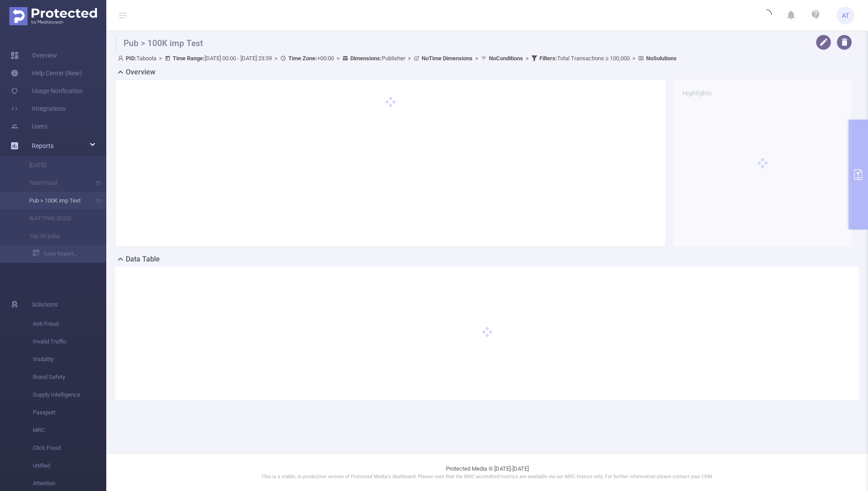 The height and width of the screenshot is (491, 868). I want to click on i: icon: user, so click(122, 58).